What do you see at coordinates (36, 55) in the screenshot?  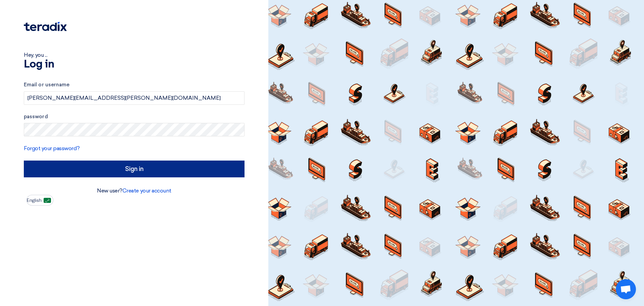 I see `font: Hey, you ...` at bounding box center [36, 55].